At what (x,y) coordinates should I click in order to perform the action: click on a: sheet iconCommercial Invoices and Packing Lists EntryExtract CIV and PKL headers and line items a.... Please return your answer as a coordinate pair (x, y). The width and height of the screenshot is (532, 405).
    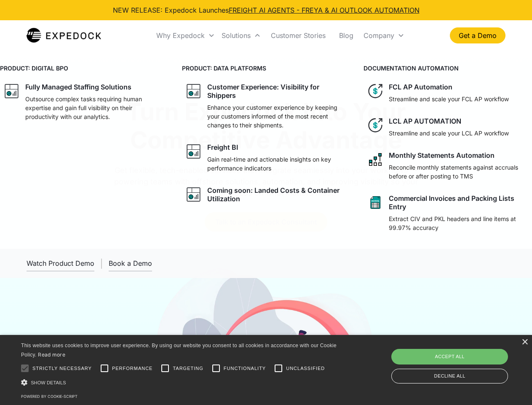
    Looking at the image, I should click on (447, 213).